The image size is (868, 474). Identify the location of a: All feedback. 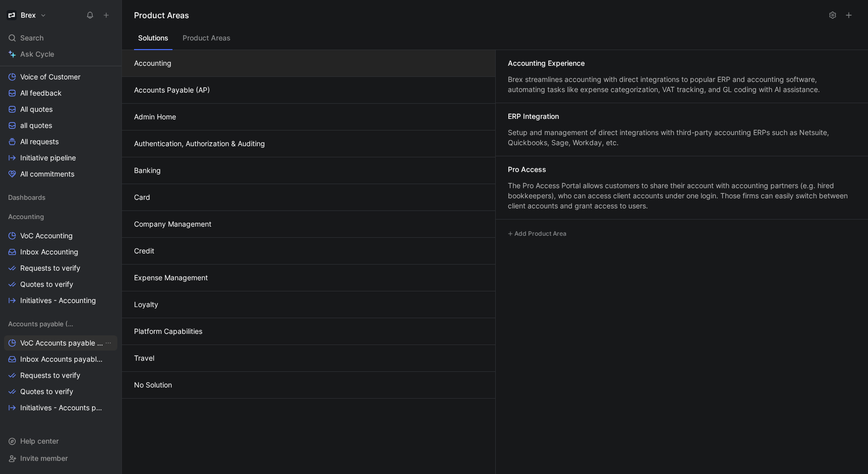
(61, 93).